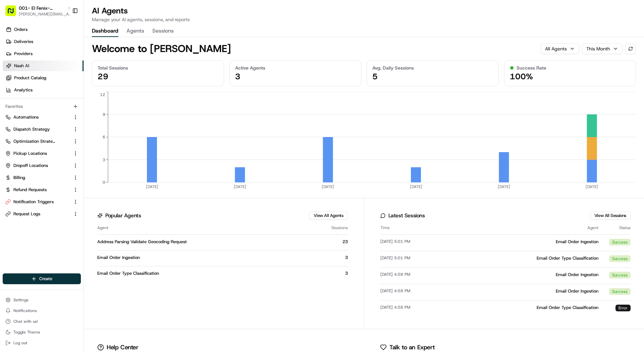  What do you see at coordinates (35, 141) in the screenshot?
I see `span: Optimization Strategy` at bounding box center [35, 141].